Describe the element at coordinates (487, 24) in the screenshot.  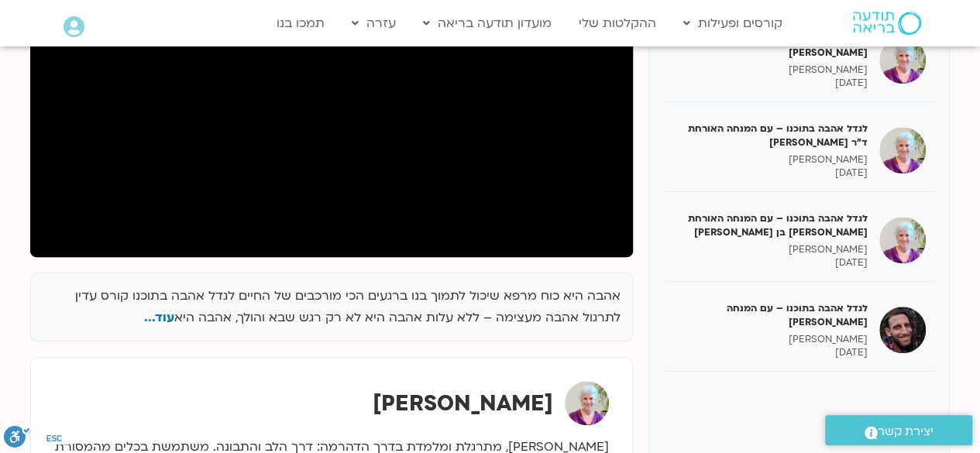
I see `a: מועדון תודעה בריאה` at that location.